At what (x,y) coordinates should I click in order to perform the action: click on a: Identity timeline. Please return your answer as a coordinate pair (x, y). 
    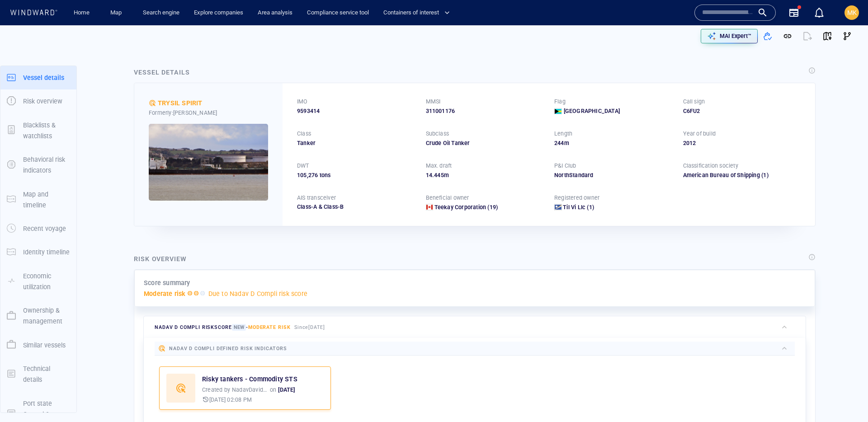
    Looking at the image, I should click on (38, 251).